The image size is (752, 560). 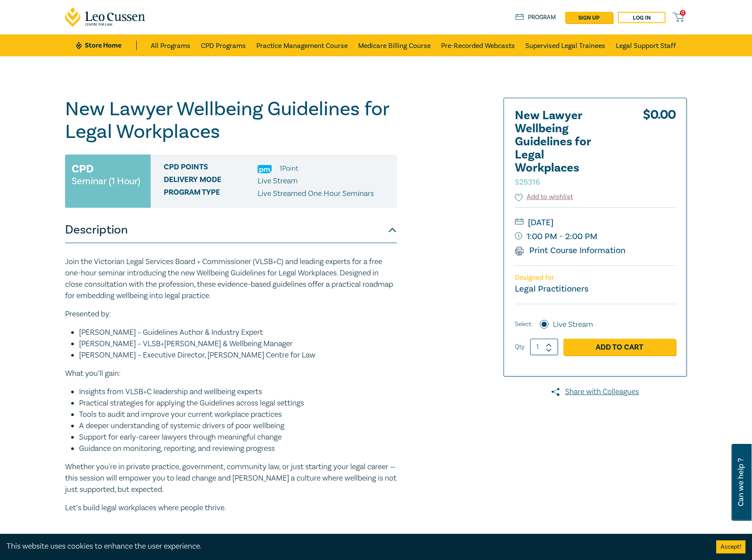 What do you see at coordinates (573, 325) in the screenshot?
I see `label: Live Stream` at bounding box center [573, 325].